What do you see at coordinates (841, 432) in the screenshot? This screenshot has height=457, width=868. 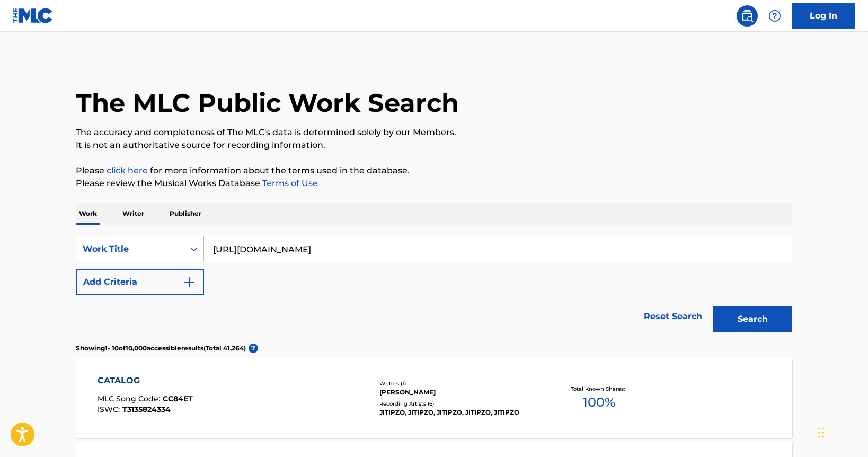 I see `div: Chat Widget` at bounding box center [841, 432].